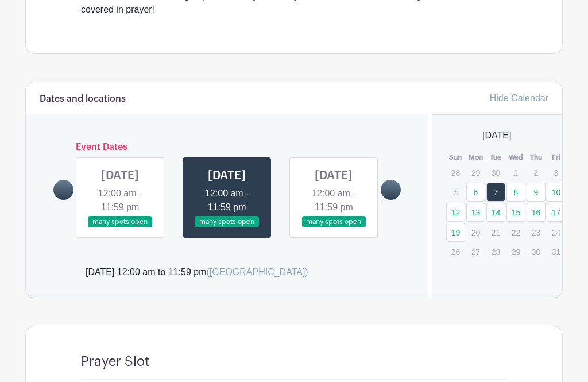 The image size is (588, 382). What do you see at coordinates (556, 158) in the screenshot?
I see `th: Fri` at bounding box center [556, 158].